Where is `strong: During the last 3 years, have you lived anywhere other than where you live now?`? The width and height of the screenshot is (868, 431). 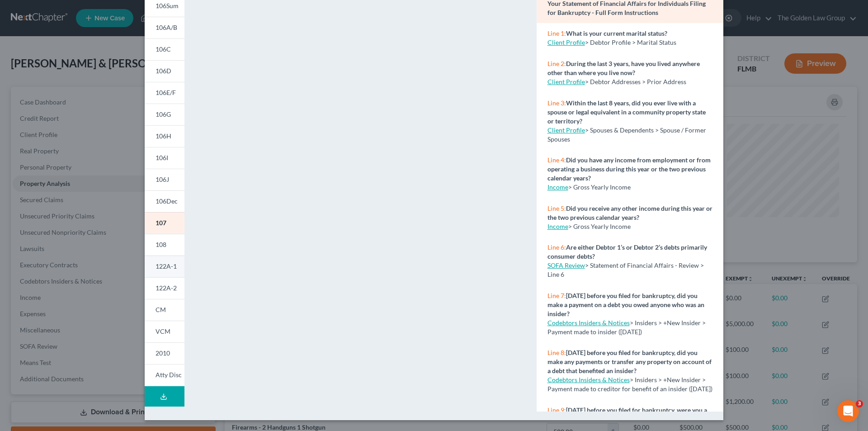 strong: During the last 3 years, have you lived anywhere other than where you live now? is located at coordinates (623, 68).